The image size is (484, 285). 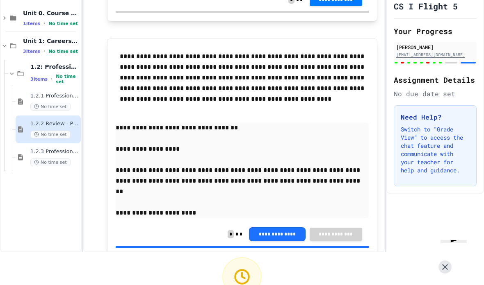 I want to click on h2: Assignment Details, so click(x=435, y=80).